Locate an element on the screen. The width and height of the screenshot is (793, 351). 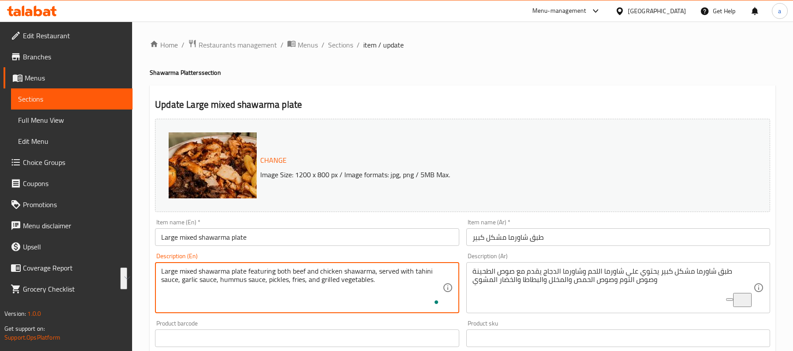
a: Edit Restaurant is located at coordinates (68, 36).